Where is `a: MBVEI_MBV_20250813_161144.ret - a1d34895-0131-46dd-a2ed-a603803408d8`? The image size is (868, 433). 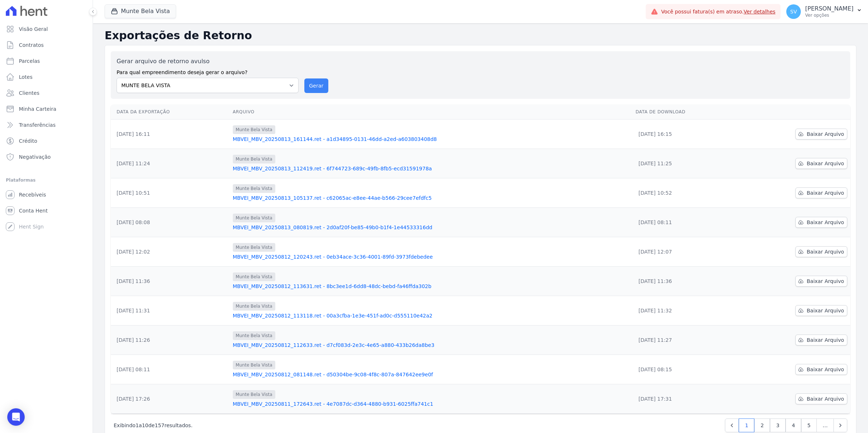 a: MBVEI_MBV_20250813_161144.ret - a1d34895-0131-46dd-a2ed-a603803408d8 is located at coordinates (431, 139).